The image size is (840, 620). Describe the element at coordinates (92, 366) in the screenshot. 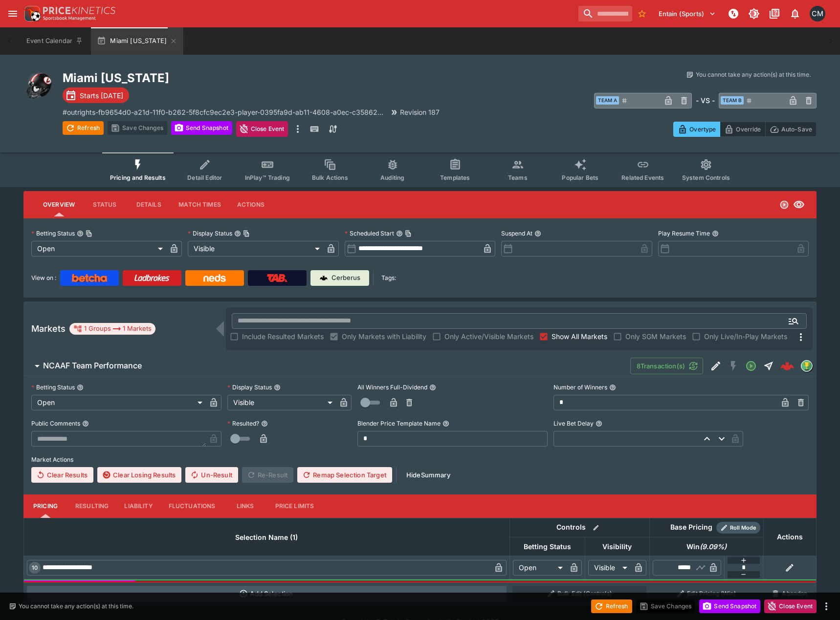

I see `h6: NCAAF Team Performance` at that location.